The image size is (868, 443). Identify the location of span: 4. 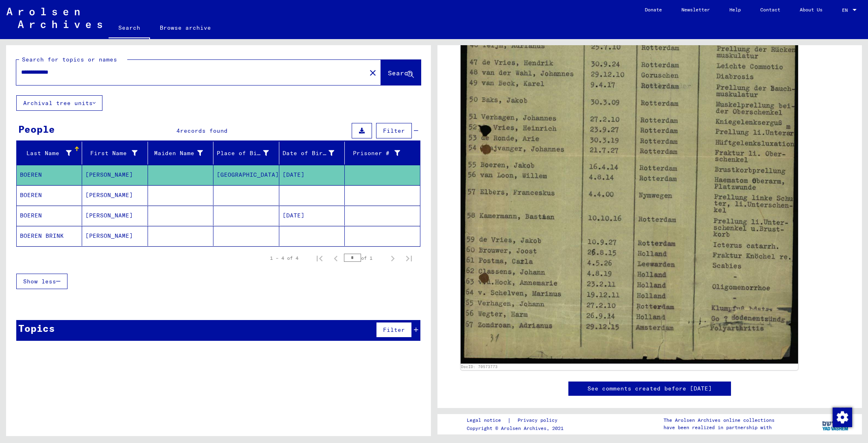
(178, 131).